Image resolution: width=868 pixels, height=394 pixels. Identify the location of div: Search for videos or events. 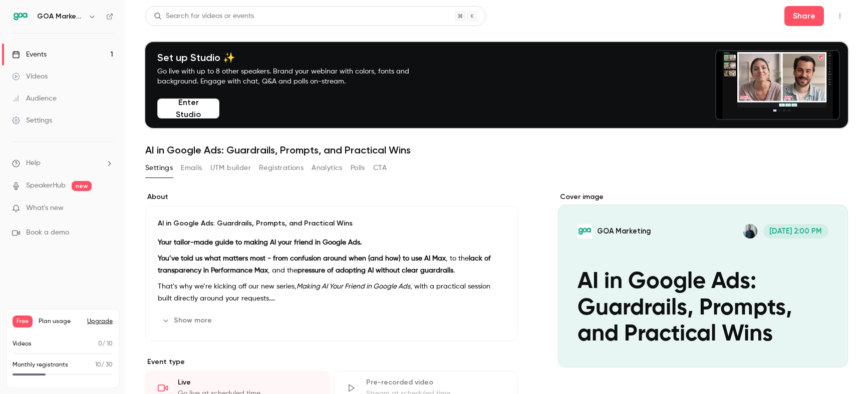
(204, 16).